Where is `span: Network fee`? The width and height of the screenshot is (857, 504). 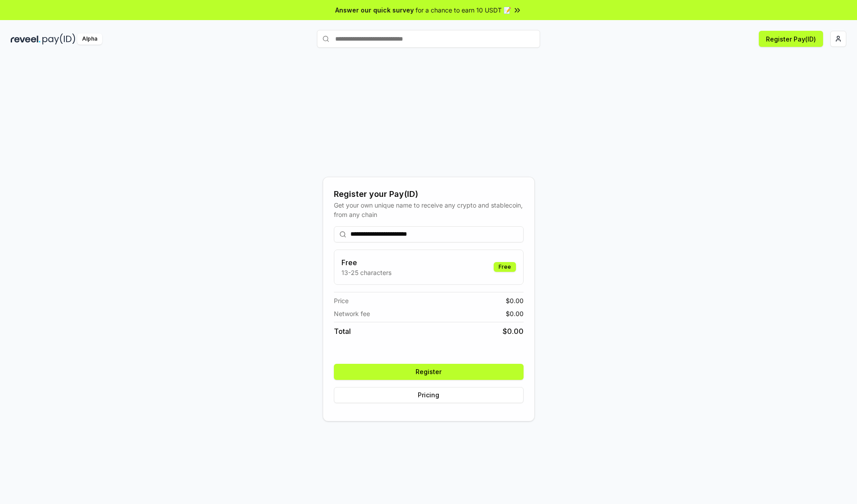 span: Network fee is located at coordinates (352, 313).